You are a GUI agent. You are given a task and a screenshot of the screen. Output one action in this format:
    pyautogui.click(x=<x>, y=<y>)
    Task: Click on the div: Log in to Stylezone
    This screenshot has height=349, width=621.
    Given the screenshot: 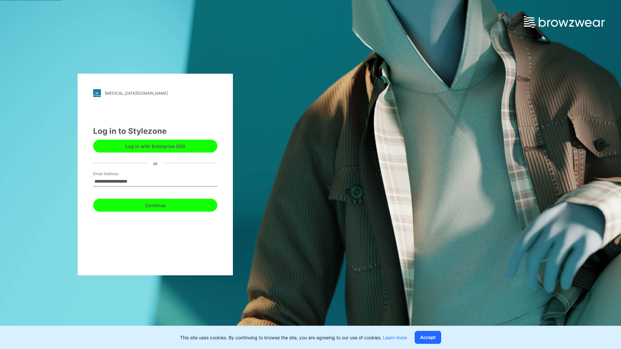 What is the action you would take?
    pyautogui.click(x=155, y=131)
    